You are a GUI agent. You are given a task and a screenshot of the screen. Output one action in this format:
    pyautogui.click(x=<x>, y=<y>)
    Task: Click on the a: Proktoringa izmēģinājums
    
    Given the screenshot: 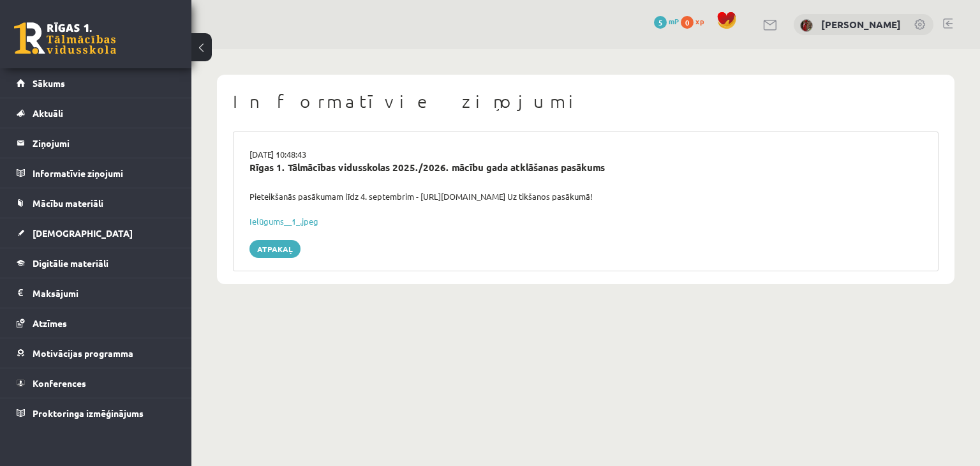 What is the action you would take?
    pyautogui.click(x=96, y=414)
    